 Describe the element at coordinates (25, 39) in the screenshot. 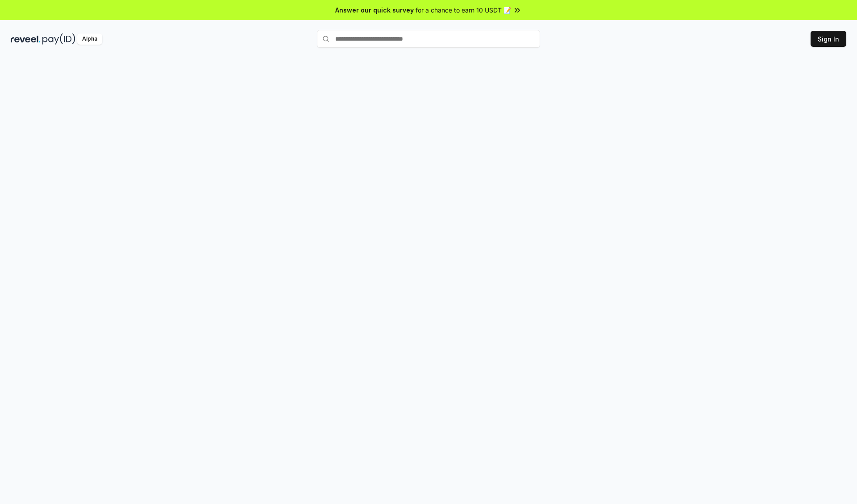

I see `img: reveel_dark` at that location.